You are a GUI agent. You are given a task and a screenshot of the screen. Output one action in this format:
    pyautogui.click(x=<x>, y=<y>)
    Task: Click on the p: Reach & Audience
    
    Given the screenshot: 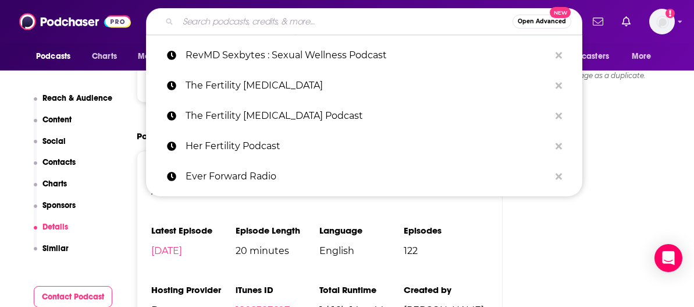 What is the action you would take?
    pyautogui.click(x=77, y=98)
    